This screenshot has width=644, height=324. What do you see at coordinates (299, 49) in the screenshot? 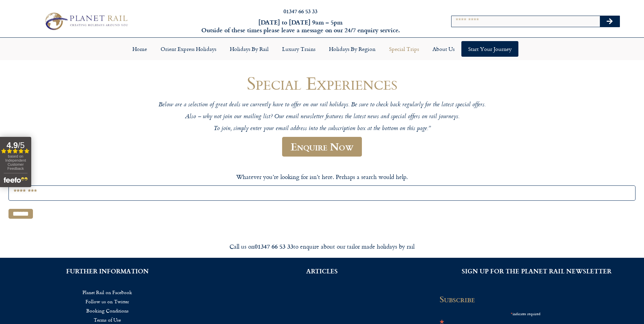
I see `a: Luxury Trains` at bounding box center [299, 49].